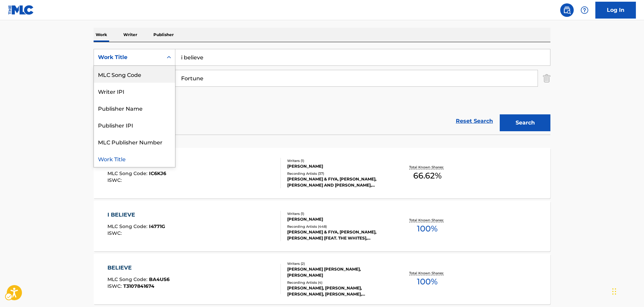 This screenshot has width=644, height=307. What do you see at coordinates (134, 74) in the screenshot?
I see `div: MLC Song Code` at bounding box center [134, 74].